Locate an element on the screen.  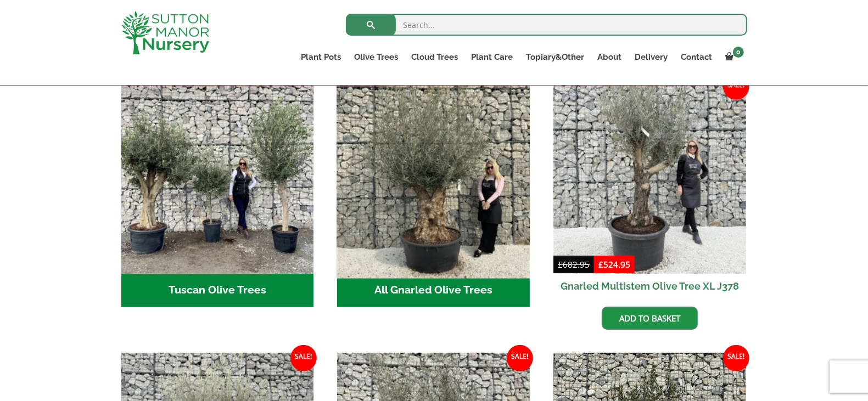
h2: All Gnarled Olive Trees is located at coordinates (433, 291).